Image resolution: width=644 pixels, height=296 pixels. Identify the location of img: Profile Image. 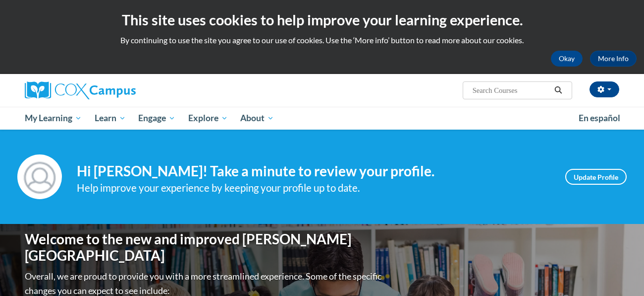
(40, 177).